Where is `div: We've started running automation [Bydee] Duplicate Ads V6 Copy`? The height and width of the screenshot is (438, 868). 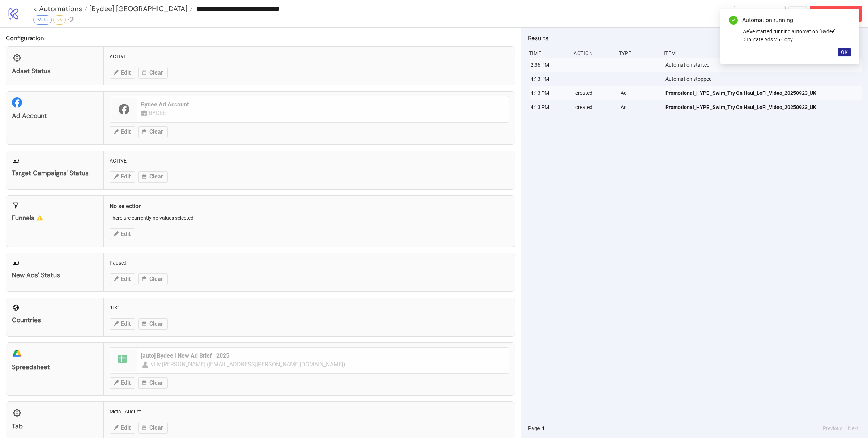
div: We've started running automation [Bydee] Duplicate Ads V6 Copy is located at coordinates (796, 36).